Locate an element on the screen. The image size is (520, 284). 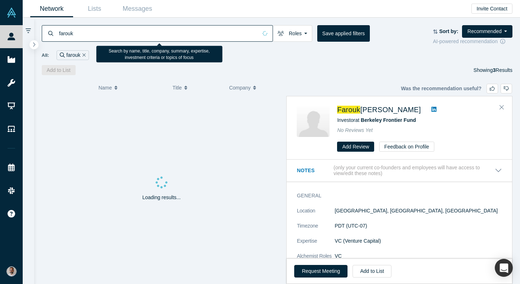
a: Lists is located at coordinates (94, 9).